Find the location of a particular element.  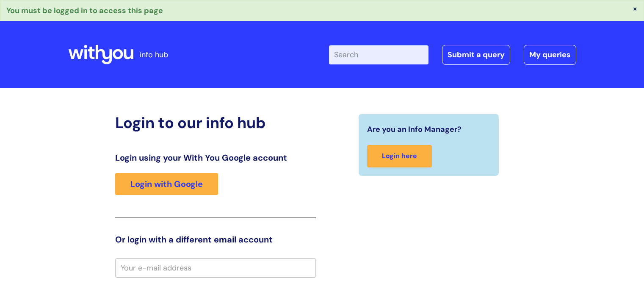

p: info hub is located at coordinates (154, 55).